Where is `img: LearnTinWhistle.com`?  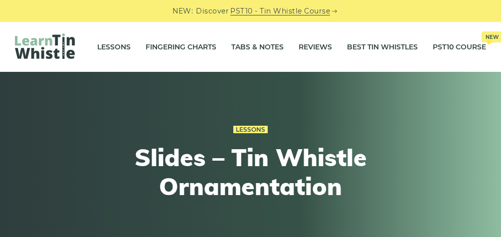 img: LearnTinWhistle.com is located at coordinates (45, 46).